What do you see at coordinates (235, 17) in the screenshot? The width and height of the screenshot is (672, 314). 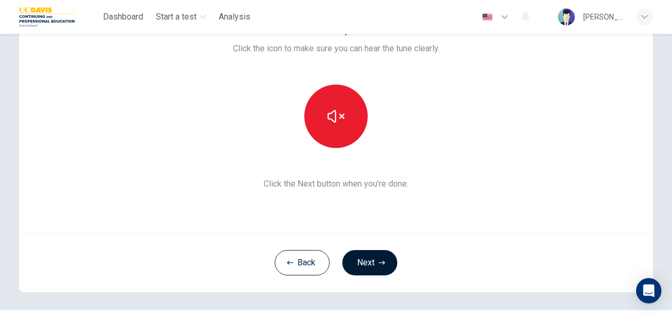 I see `a: Analysis` at bounding box center [235, 17].